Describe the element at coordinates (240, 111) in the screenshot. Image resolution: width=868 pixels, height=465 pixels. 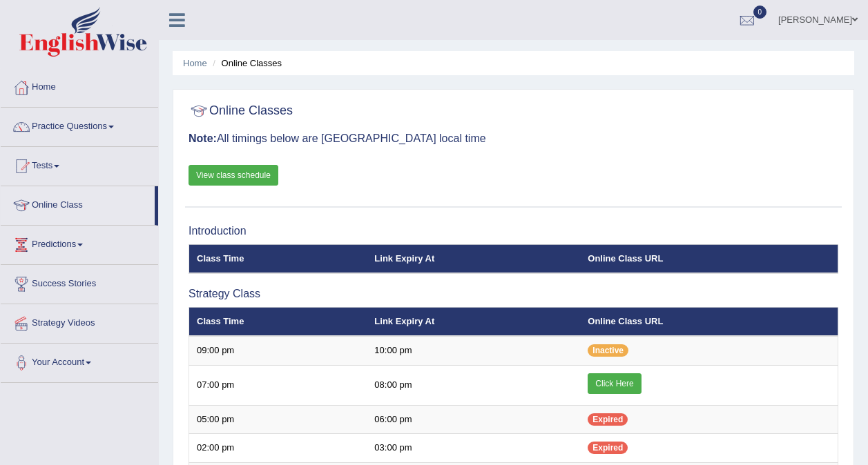
I see `h2: Online Classes` at that location.